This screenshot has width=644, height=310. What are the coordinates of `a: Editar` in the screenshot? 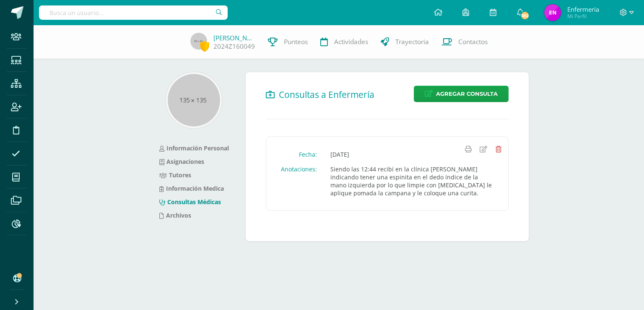 It's located at (484, 148).